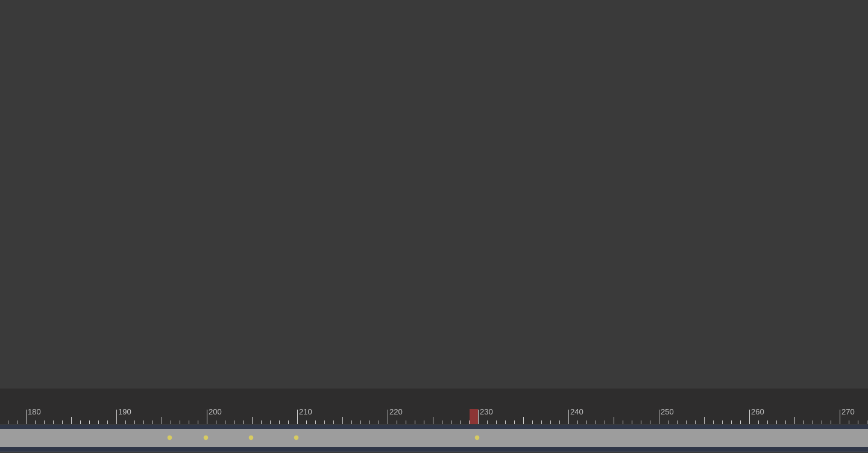  I want to click on div: 180, so click(35, 413).